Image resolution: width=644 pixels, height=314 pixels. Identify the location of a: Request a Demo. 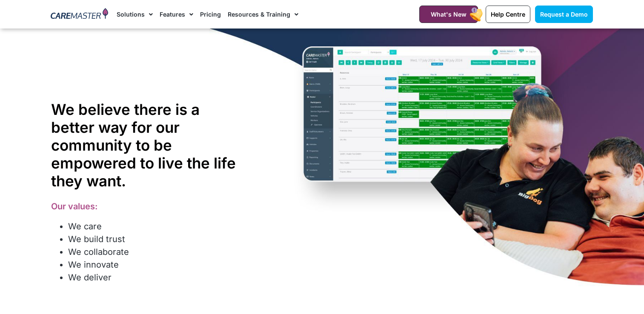
(564, 14).